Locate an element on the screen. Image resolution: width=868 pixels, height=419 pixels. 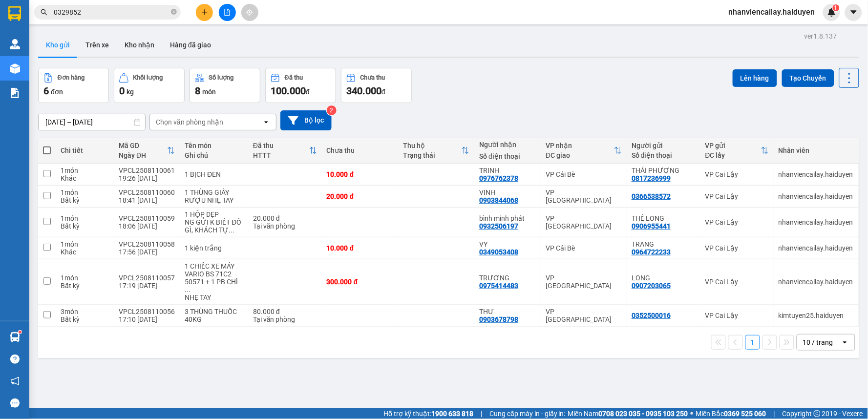
button: Trên xe is located at coordinates (97, 45).